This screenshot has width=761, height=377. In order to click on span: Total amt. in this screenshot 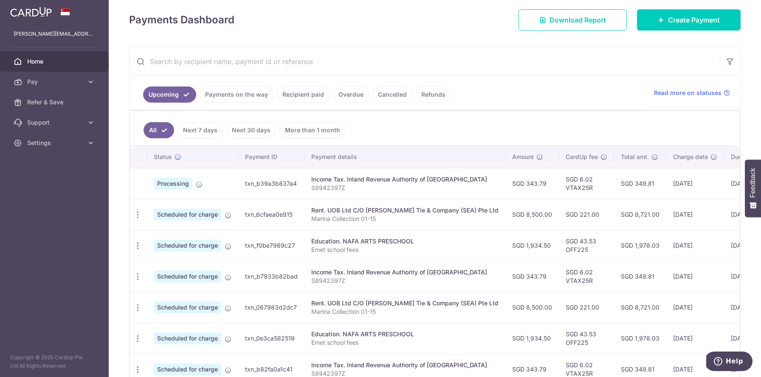, I will do `click(635, 157)`.